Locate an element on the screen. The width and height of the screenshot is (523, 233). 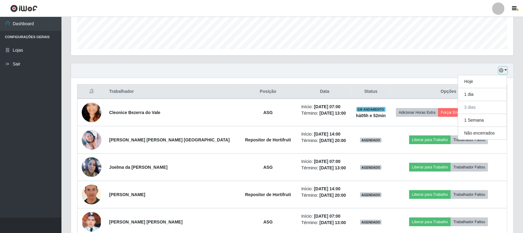
button: 1 Semana is located at coordinates (482, 120).